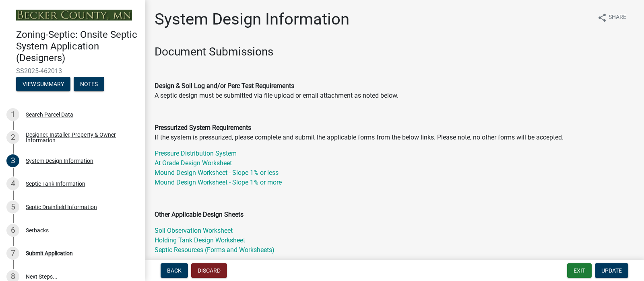 This screenshot has height=281, width=644. I want to click on div: 3, so click(13, 161).